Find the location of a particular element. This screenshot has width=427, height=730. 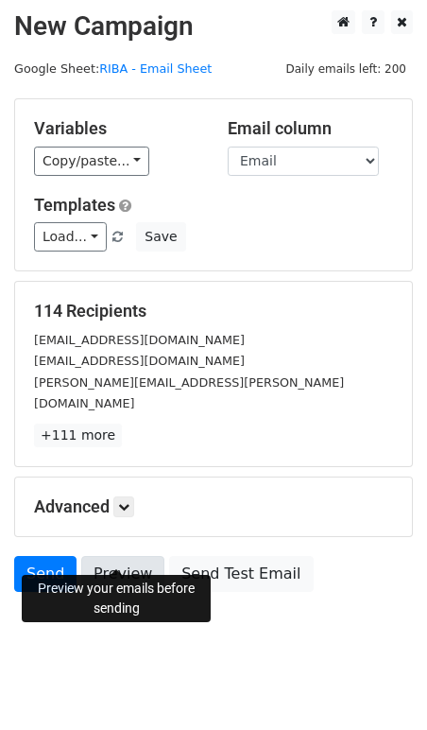

a: Load... is located at coordinates (70, 236).